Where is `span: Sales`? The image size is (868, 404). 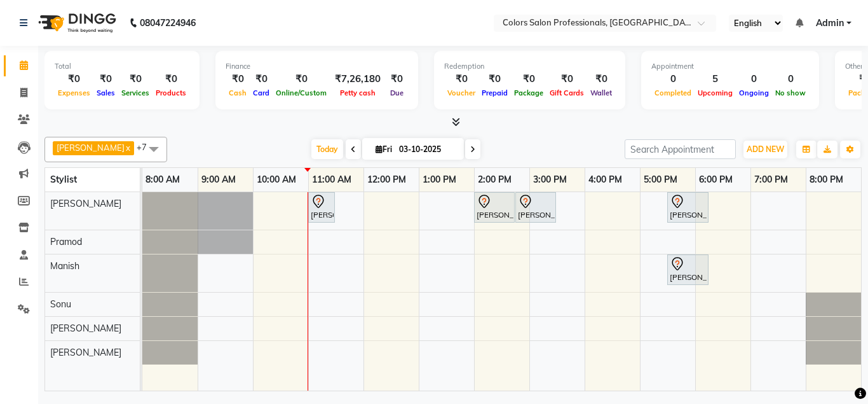
span: Sales is located at coordinates (105, 93).